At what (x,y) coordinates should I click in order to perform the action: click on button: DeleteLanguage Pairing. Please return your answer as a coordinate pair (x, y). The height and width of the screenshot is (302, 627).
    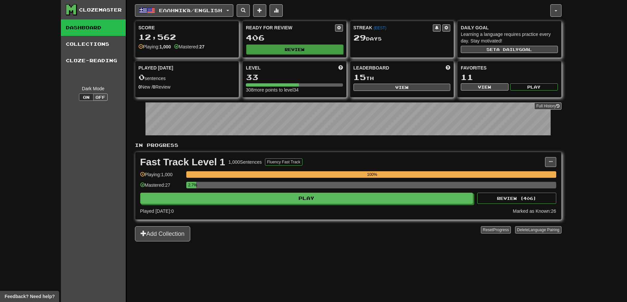
    Looking at the image, I should click on (538, 230).